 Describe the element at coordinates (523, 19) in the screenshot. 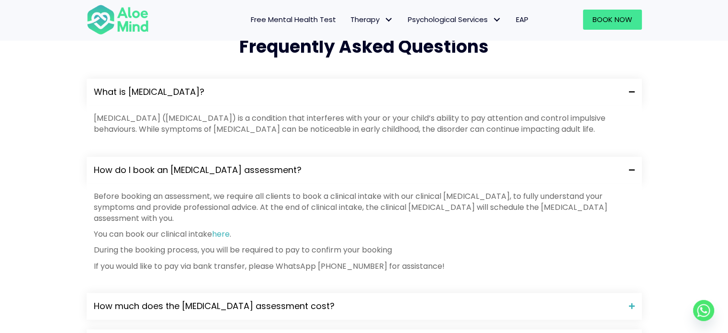

I see `span: EAP` at that location.